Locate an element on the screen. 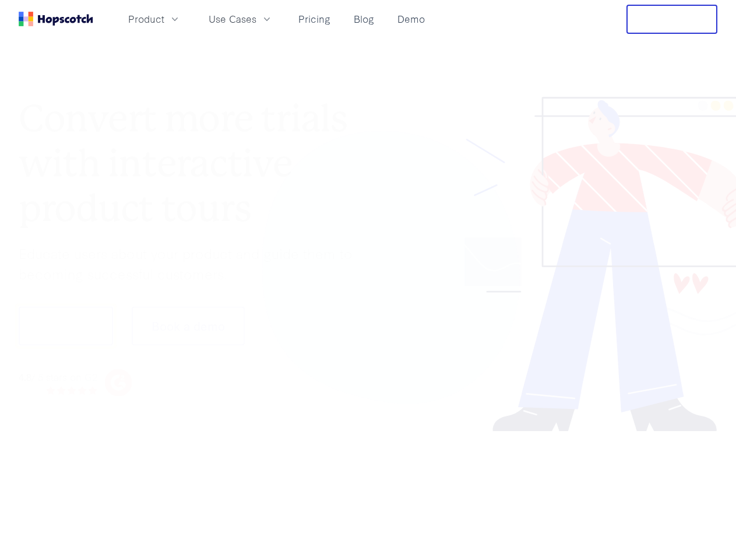 The width and height of the screenshot is (736, 560). a: Free Trial is located at coordinates (672, 19).